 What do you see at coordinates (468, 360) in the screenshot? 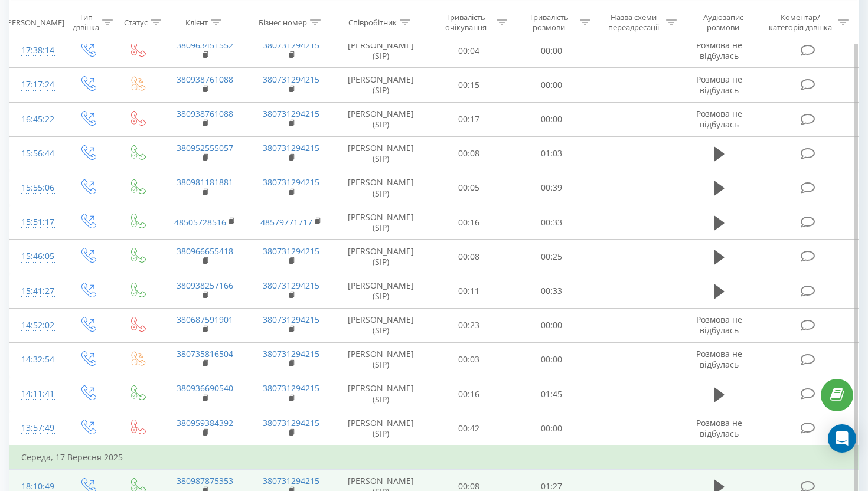
I see `td: 00:03` at bounding box center [468, 360].